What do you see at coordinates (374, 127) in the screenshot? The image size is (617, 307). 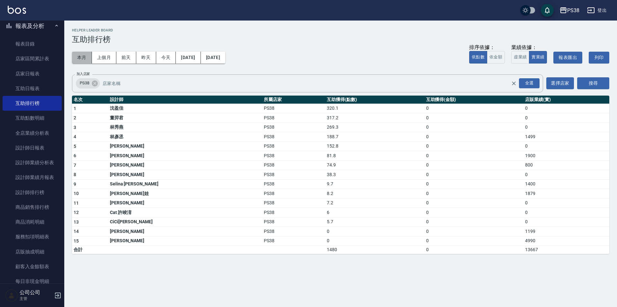 I see `td: 269.3` at bounding box center [374, 127].